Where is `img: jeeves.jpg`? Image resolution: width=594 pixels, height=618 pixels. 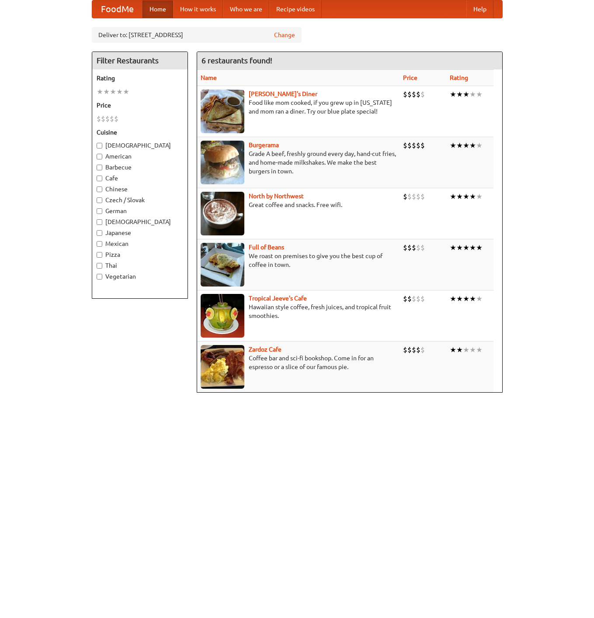
img: jeeves.jpg is located at coordinates (222, 316).